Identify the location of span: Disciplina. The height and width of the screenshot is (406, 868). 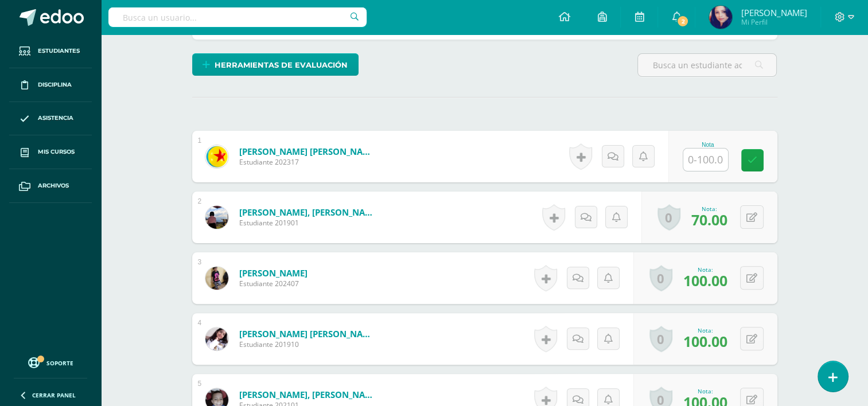
(54, 85).